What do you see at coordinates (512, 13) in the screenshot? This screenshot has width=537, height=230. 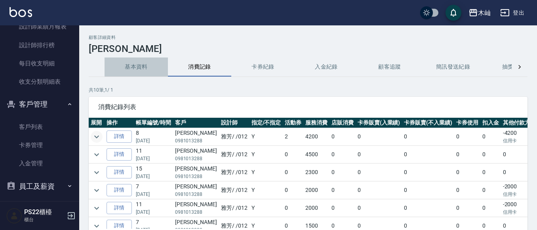 I see `button: 登出` at bounding box center [512, 13].